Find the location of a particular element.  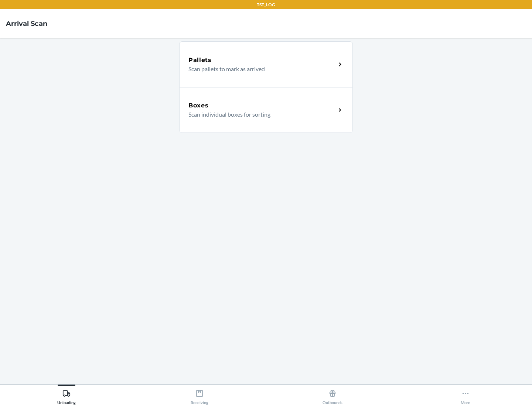

button: More is located at coordinates (466, 395).